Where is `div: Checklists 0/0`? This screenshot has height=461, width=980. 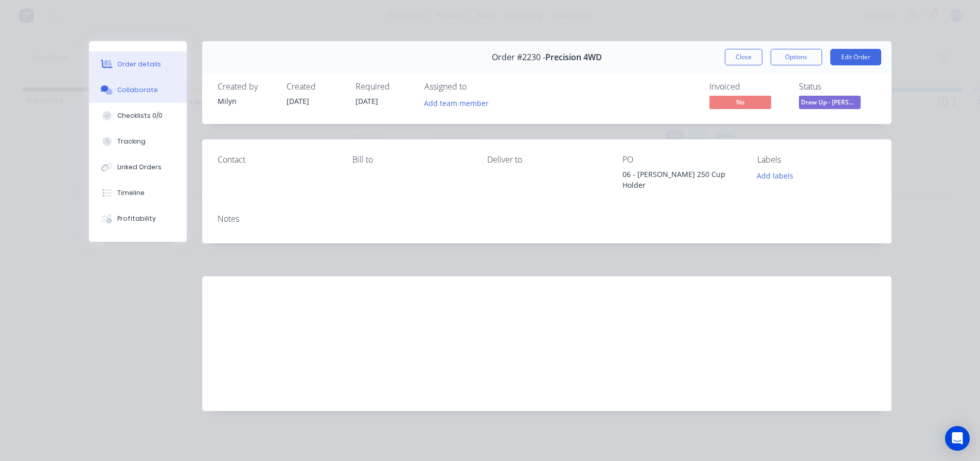 div: Checklists 0/0 is located at coordinates (140, 116).